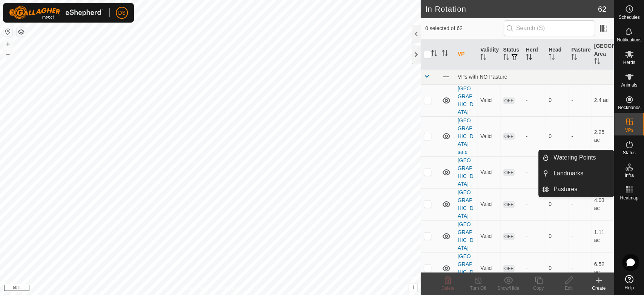 The width and height of the screenshot is (644, 295). Describe the element at coordinates (598, 288) in the screenshot. I see `div: Create` at that location.